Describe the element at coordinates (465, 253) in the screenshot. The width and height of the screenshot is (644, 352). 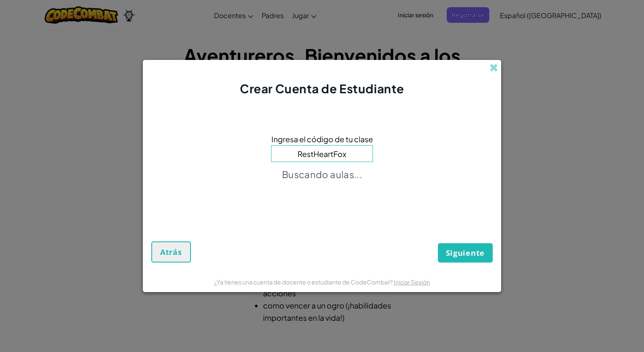
I see `button: Siguiente` at that location.